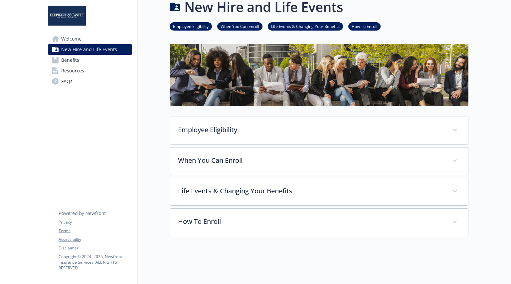 This screenshot has height=284, width=511. I want to click on a: Welcome, so click(90, 39).